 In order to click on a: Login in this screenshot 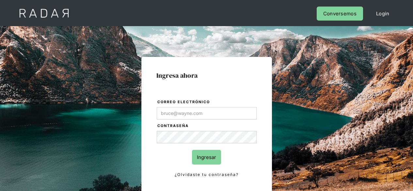, I will do `click(383, 13)`.